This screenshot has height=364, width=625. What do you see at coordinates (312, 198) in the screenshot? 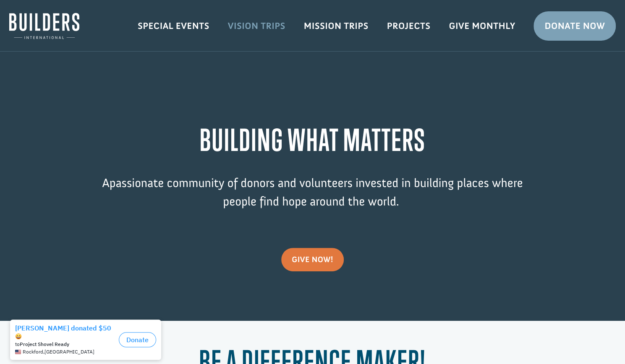
I see `p: passionate community of donors and volunteers invested in building places where people find hope ...` at bounding box center [312, 198].